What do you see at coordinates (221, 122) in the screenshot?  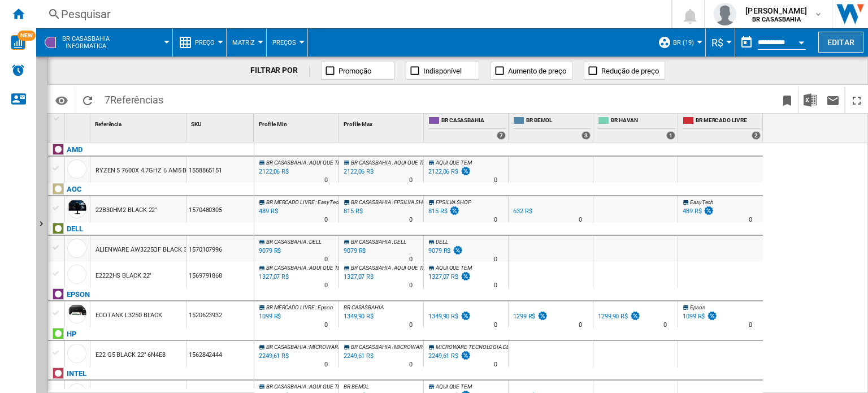 I see `div: SKU Sort None` at bounding box center [221, 122].